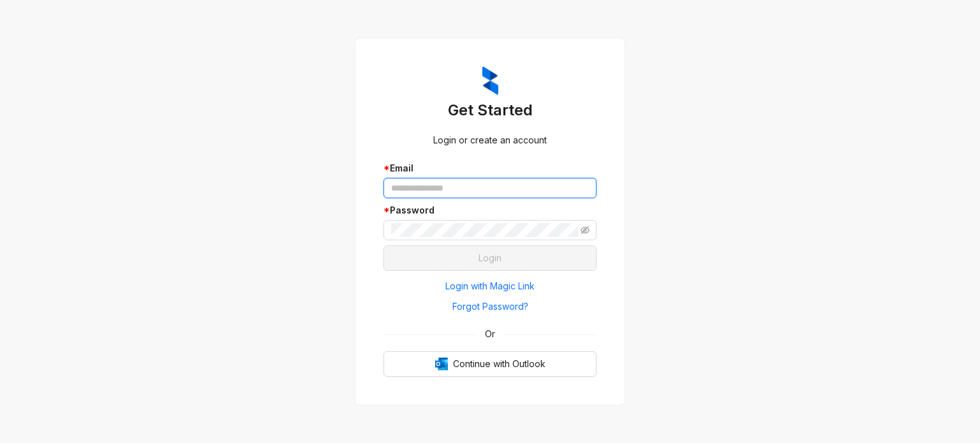 The height and width of the screenshot is (443, 980). What do you see at coordinates (499, 364) in the screenshot?
I see `span: Continue with Outlook` at bounding box center [499, 364].